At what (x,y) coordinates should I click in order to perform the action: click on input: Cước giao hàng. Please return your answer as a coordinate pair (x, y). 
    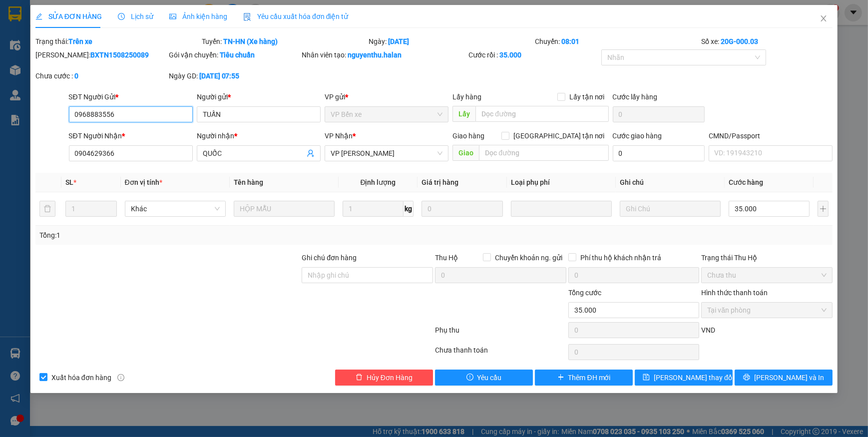
    Looking at the image, I should click on (658, 154).